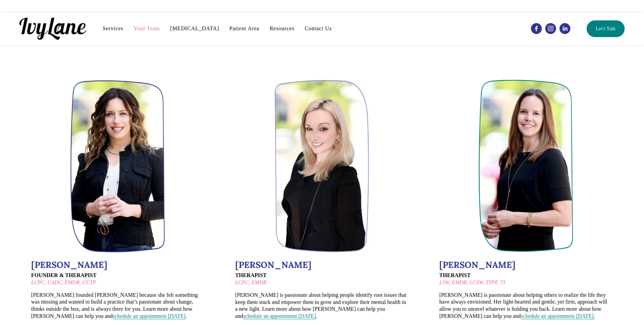 This screenshot has height=325, width=644. What do you see at coordinates (281, 29) in the screenshot?
I see `span: Resources` at bounding box center [281, 29].